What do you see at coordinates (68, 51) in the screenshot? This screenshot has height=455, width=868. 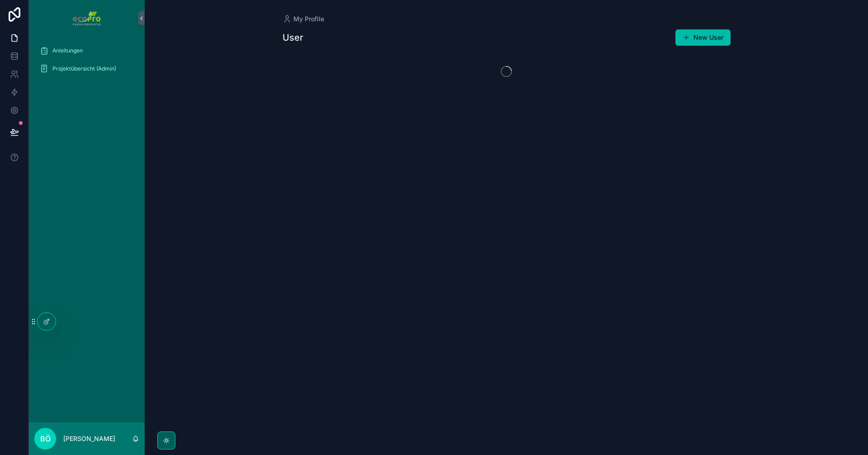 I see `span: Anleitungen` at bounding box center [68, 51].